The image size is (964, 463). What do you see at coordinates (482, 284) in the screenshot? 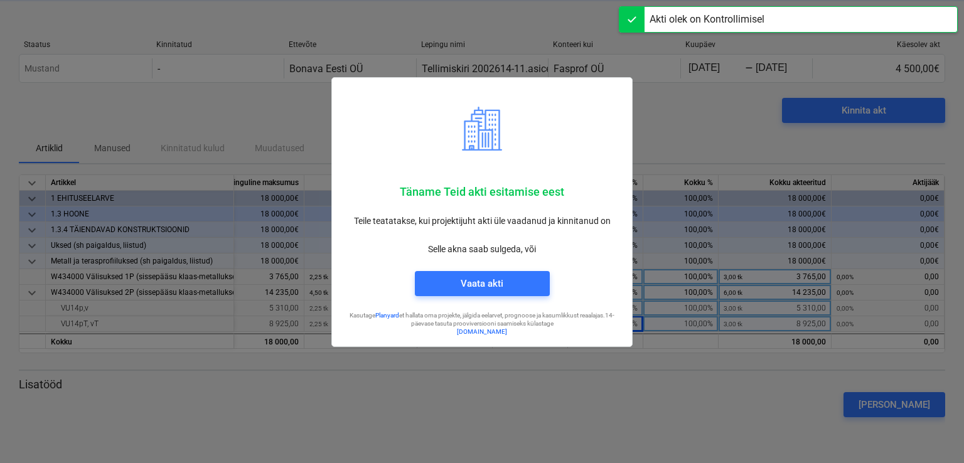
I see `div: Vaata akti` at bounding box center [482, 284].